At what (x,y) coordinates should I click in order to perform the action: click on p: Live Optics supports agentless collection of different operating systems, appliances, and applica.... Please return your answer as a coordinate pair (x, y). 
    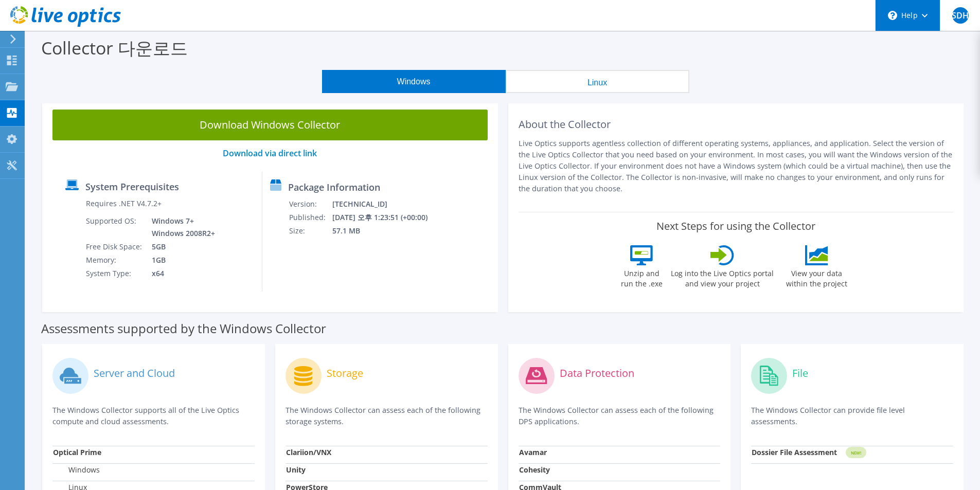
    Looking at the image, I should click on (736, 166).